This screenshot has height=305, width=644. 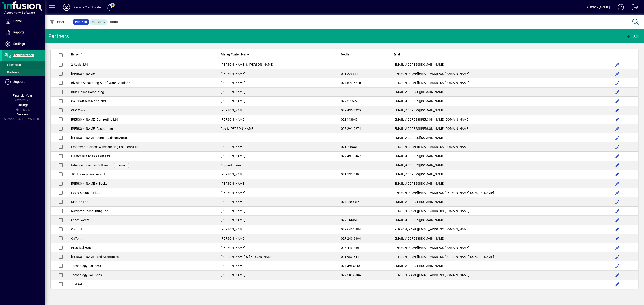 I want to click on a: Home, so click(x=24, y=21).